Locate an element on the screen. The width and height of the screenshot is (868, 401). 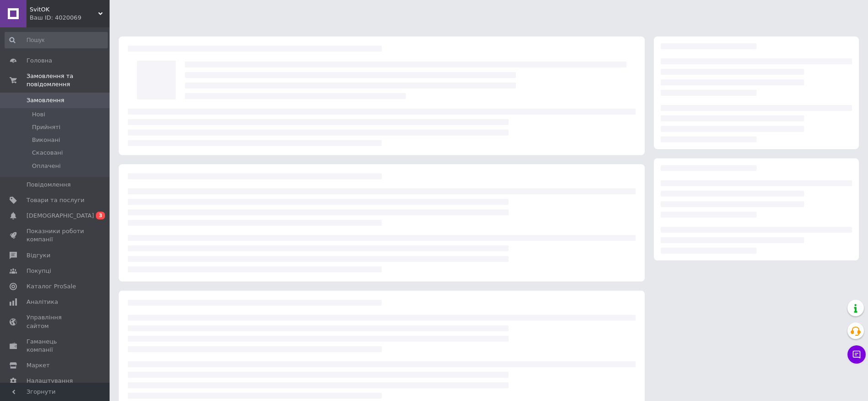
span: Відгуки is located at coordinates (38, 256).